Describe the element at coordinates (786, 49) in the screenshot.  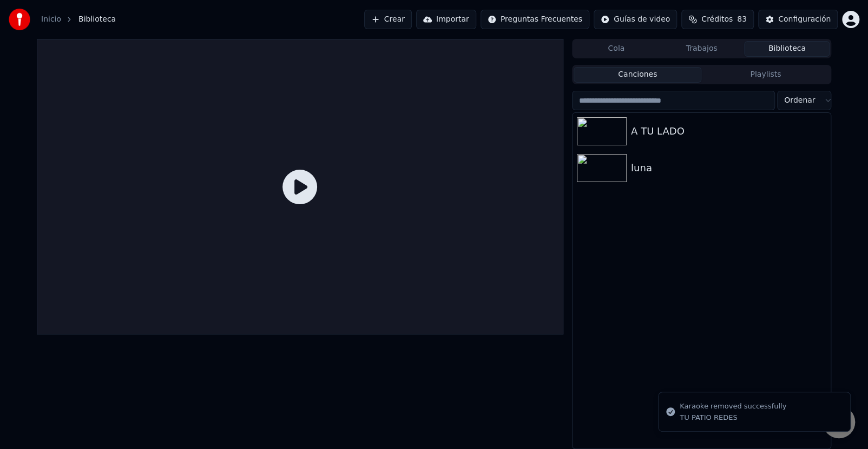
I see `button: Biblioteca` at that location.